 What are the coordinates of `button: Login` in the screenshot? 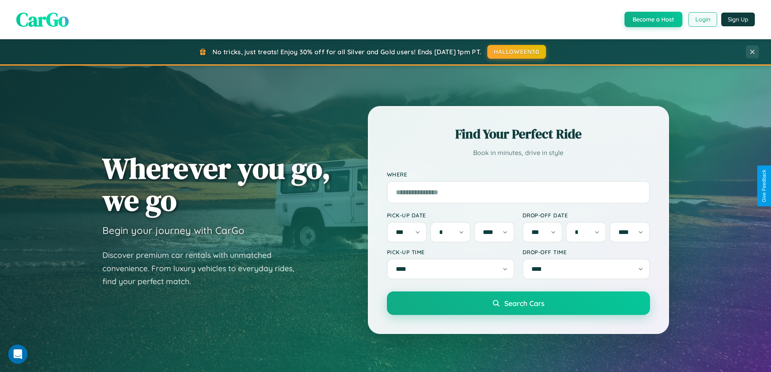 It's located at (703, 19).